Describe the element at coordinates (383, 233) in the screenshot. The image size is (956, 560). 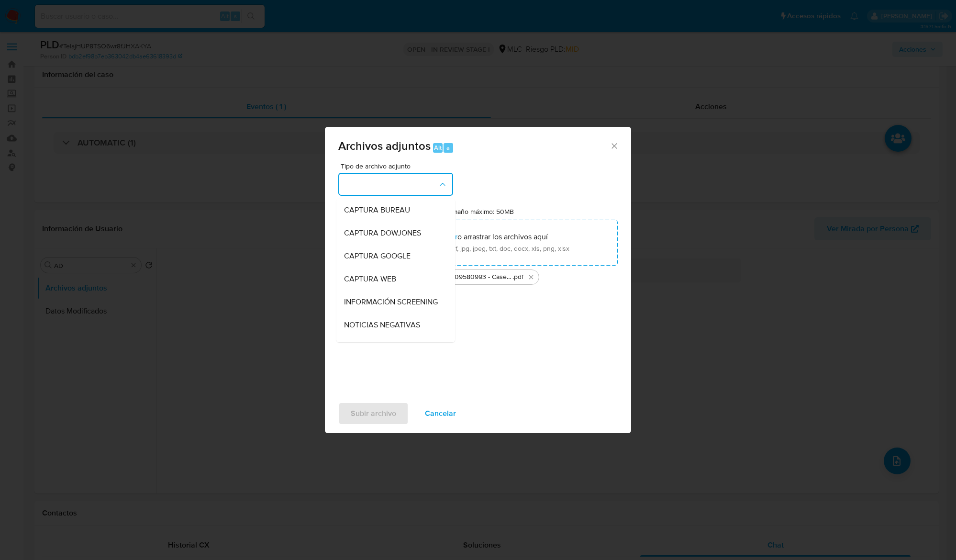
I see `span: CAPTURA DOWJONES` at that location.